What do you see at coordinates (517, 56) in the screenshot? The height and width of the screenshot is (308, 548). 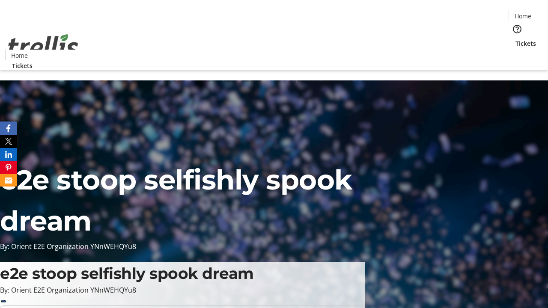 I see `button: Cart` at bounding box center [517, 56].